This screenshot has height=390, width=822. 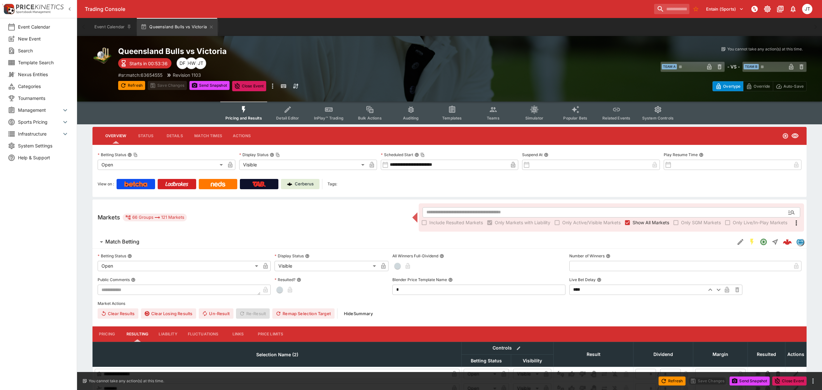 I want to click on th: Dividend, so click(x=663, y=354).